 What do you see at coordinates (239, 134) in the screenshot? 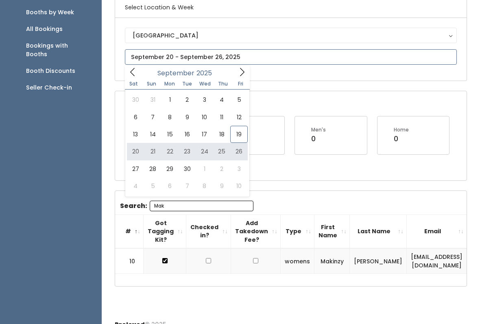
I see `span: September 19, 2025` at bounding box center [239, 134].